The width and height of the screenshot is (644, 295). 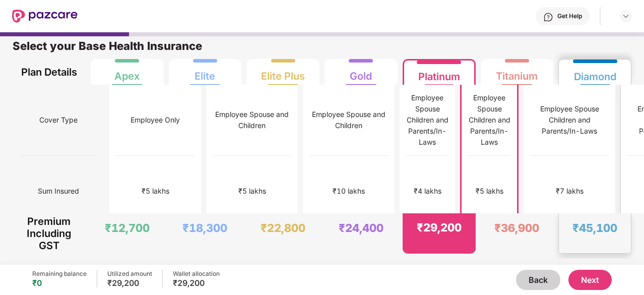 I want to click on div: Employee Only, so click(x=155, y=120).